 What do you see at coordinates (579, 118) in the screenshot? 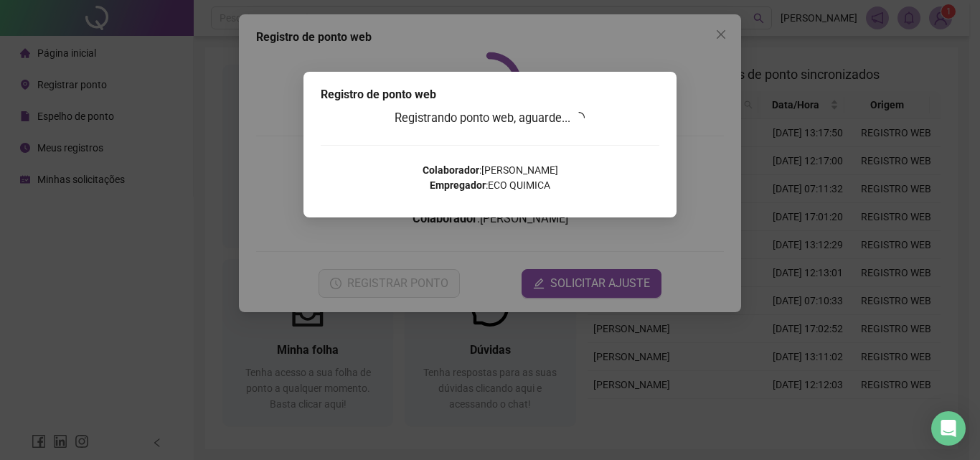
I see `span: loading` at bounding box center [579, 118].